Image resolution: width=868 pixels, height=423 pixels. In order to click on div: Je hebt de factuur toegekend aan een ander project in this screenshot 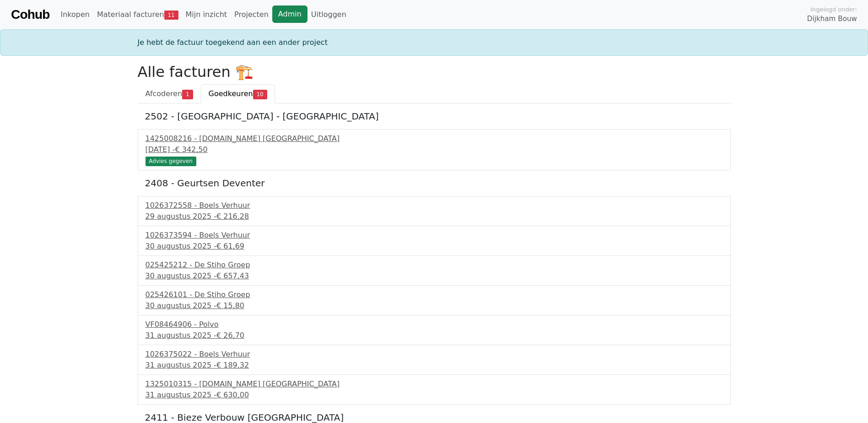, I will do `click(434, 42)`.